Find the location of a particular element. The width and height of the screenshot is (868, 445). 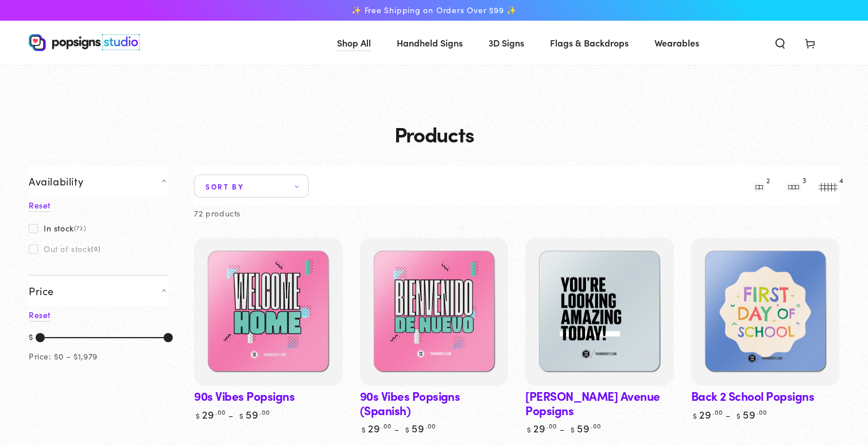

span: Flags & Backdrops is located at coordinates (589, 43).